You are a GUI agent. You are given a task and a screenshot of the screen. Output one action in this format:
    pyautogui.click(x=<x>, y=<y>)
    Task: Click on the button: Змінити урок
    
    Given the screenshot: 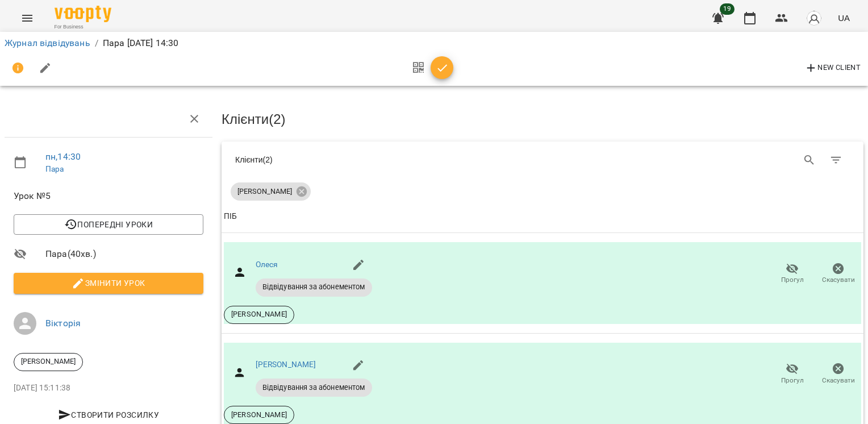 What is the action you would take?
    pyautogui.click(x=109, y=283)
    